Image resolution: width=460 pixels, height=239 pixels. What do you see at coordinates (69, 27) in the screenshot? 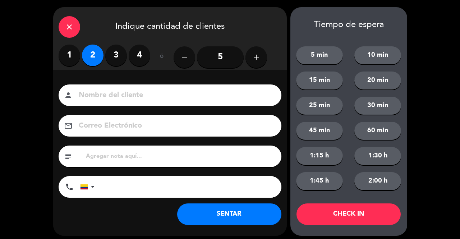
I see `i: close` at bounding box center [69, 27].